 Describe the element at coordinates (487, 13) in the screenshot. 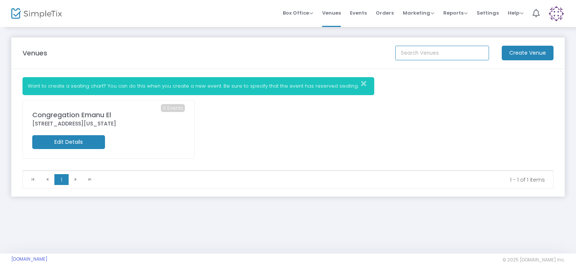

I see `span: Settings` at that location.